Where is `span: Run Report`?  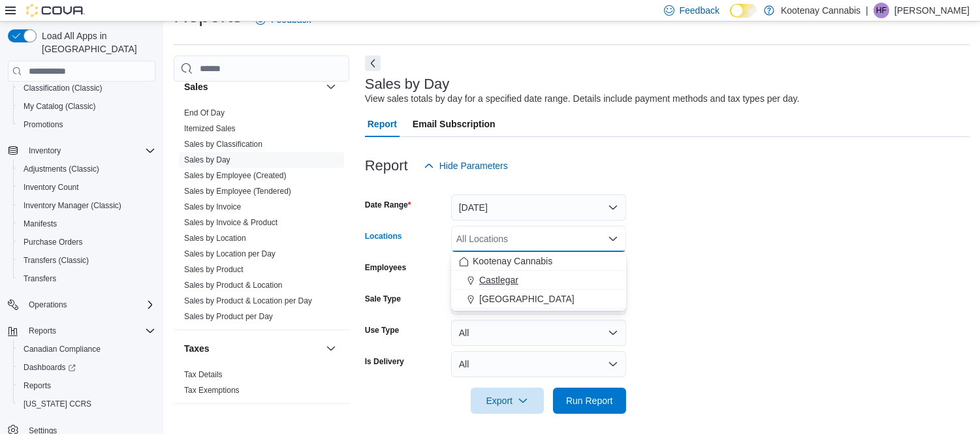 span: Run Report is located at coordinates (590, 401).